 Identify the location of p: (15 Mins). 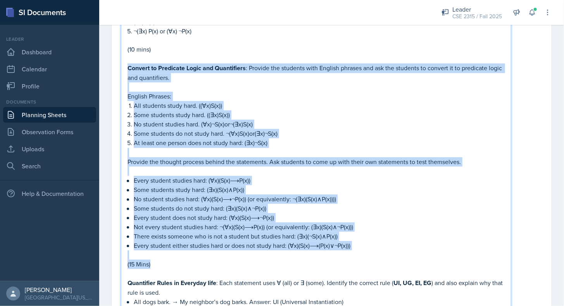
(316, 264).